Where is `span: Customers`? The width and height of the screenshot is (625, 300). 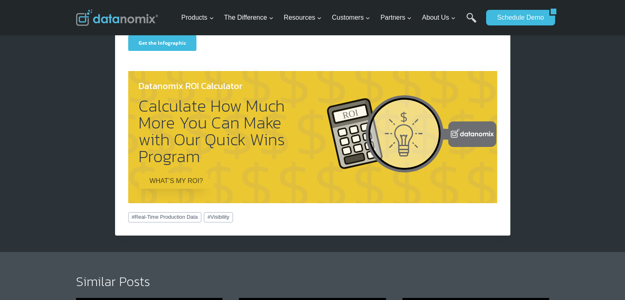
span: Customers is located at coordinates (351, 18).